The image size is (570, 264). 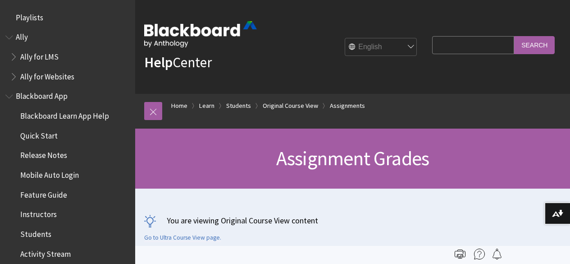 I want to click on img: Print, so click(x=460, y=254).